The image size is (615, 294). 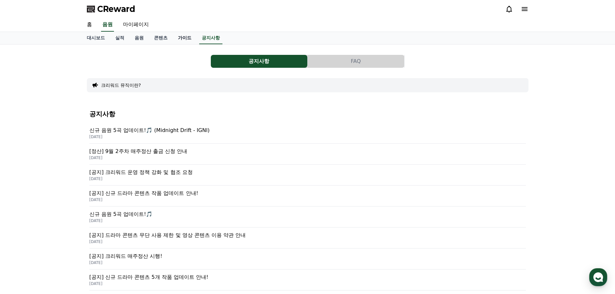 What do you see at coordinates (308, 235) in the screenshot?
I see `p: [공지] 드라마 콘텐츠 무단 사용 제한 및 영상 콘텐츠 이용 약관 안내` at bounding box center [308, 235].